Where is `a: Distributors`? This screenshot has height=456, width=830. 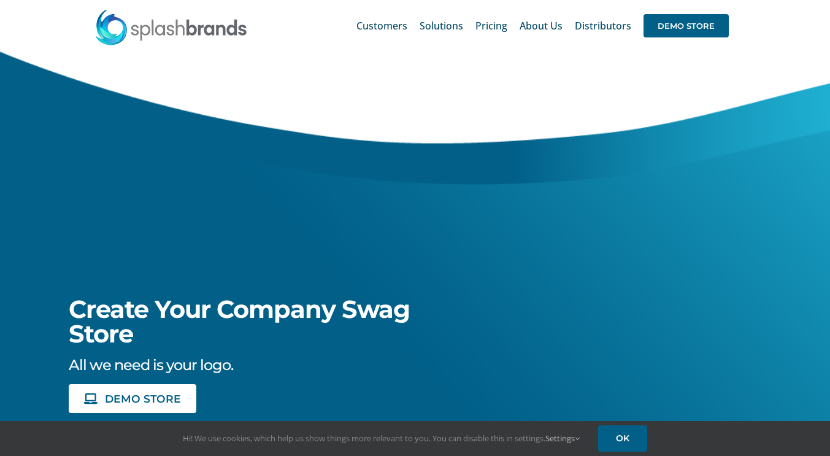
a: Distributors is located at coordinates (603, 26).